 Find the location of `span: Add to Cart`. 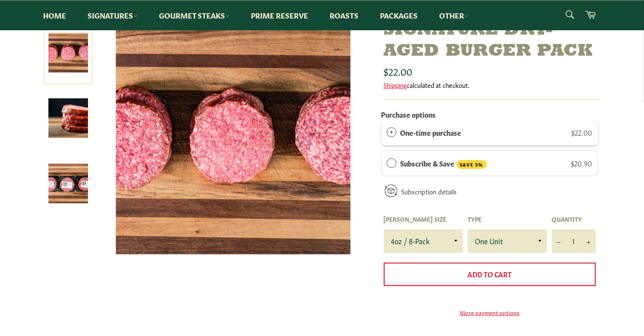

span: Add to Cart is located at coordinates (489, 274).